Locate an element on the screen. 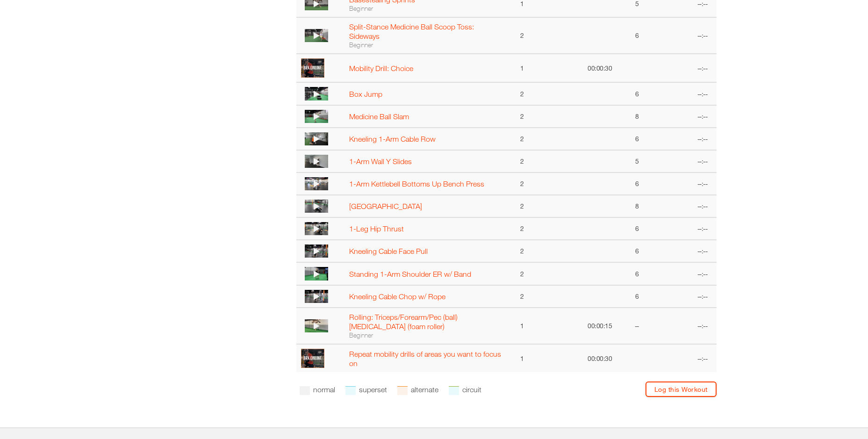 This screenshot has width=868, height=439. a: Log this Workout is located at coordinates (681, 389).